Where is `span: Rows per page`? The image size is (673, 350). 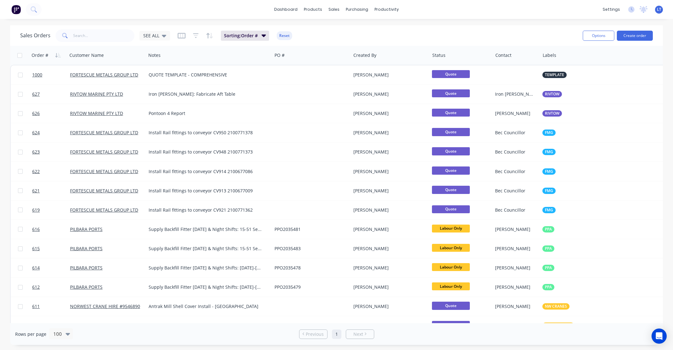 span: Rows per page is located at coordinates (31, 334).